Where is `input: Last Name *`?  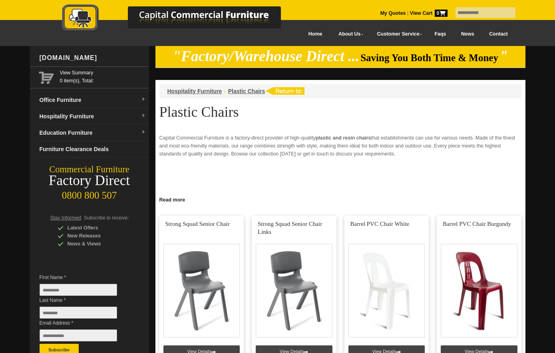
input: Last Name * is located at coordinates (78, 312).